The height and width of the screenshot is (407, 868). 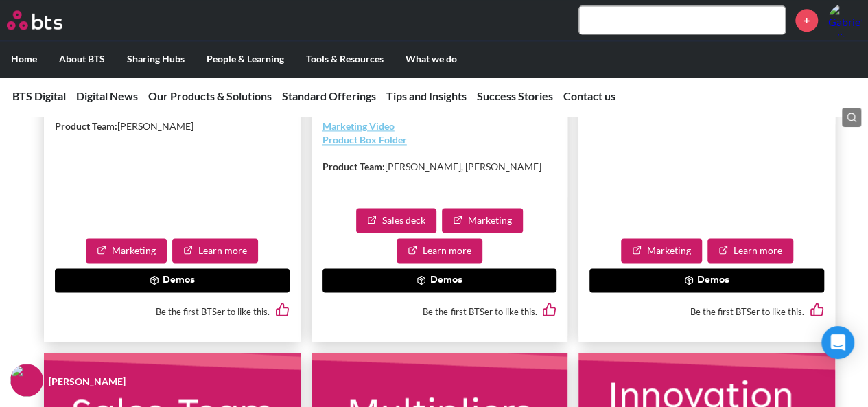 What do you see at coordinates (329, 95) in the screenshot?
I see `a: Standard Offerings` at bounding box center [329, 95].